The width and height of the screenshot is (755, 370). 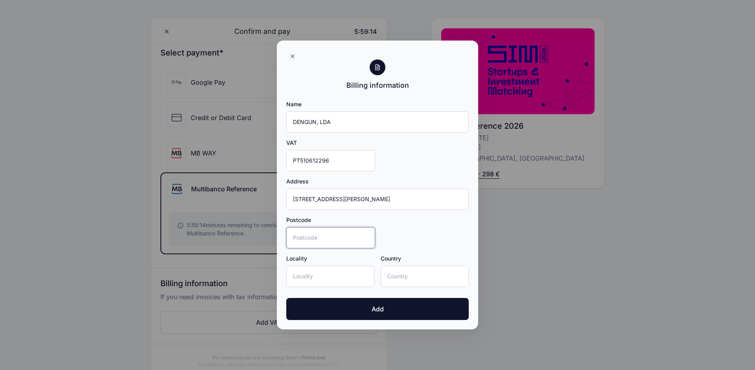 I want to click on input: VAT, so click(x=331, y=161).